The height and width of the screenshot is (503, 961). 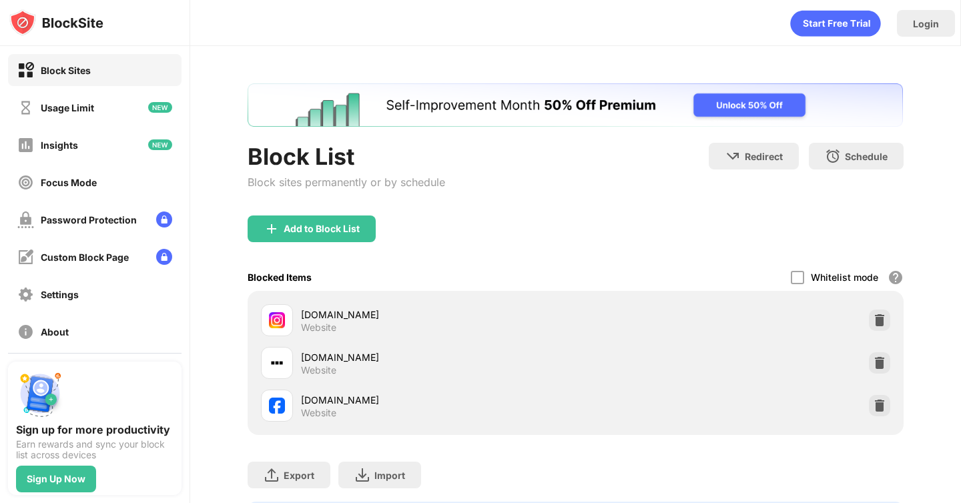 I want to click on img: time-usage-off.svg, so click(x=25, y=107).